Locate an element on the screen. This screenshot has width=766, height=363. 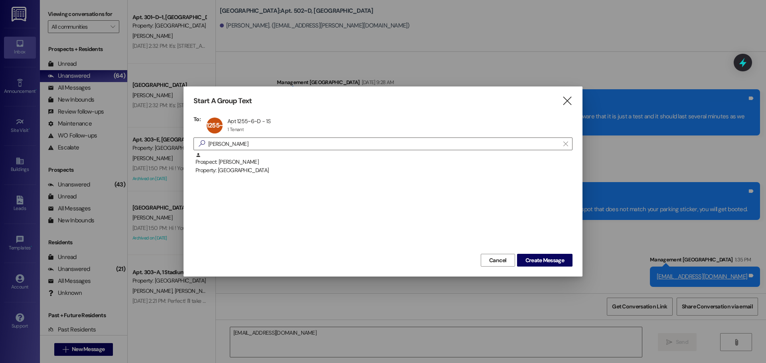
div: Apt 1255~6~D - 1S is located at coordinates (249, 121).